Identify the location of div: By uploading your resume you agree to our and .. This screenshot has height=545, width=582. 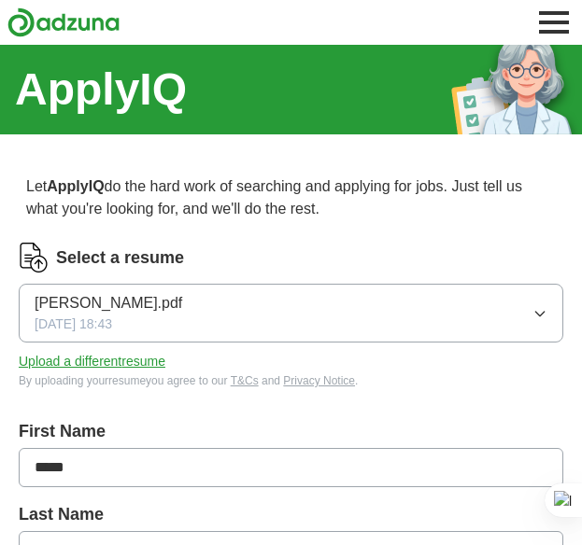
(290, 381).